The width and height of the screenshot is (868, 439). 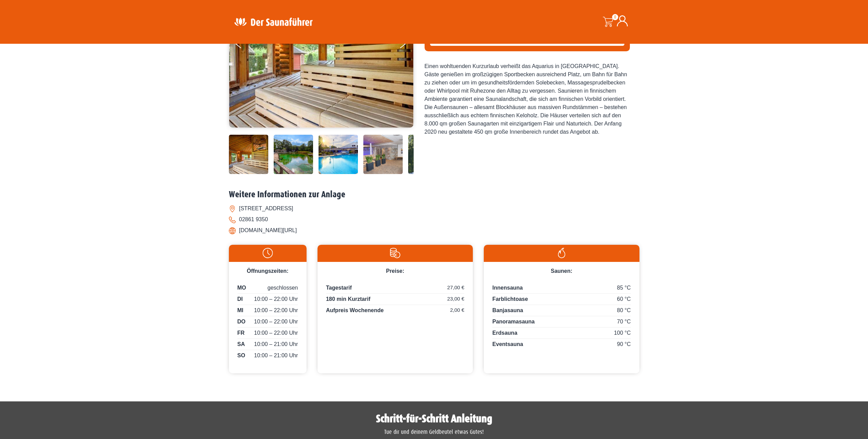 What do you see at coordinates (241, 333) in the screenshot?
I see `span: FR` at bounding box center [241, 333].